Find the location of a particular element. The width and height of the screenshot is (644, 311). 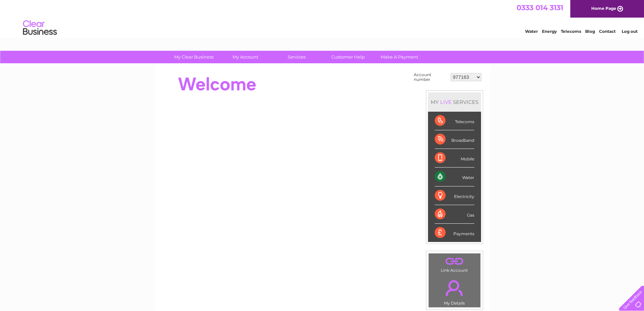

div: Water is located at coordinates (454, 176).